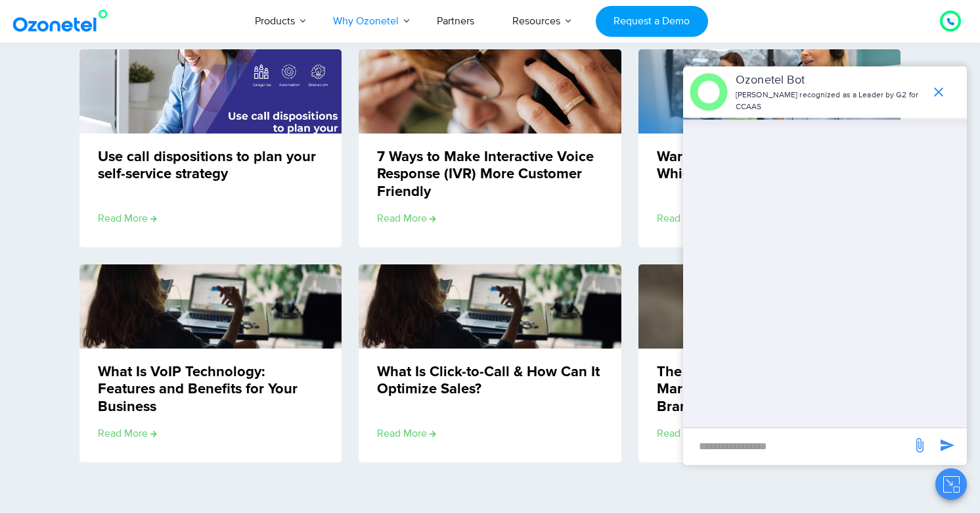 The image size is (980, 513). I want to click on a: Read more about The Power of Conversational Marketing: How to Make Your Brand Stand Out, so click(686, 433).